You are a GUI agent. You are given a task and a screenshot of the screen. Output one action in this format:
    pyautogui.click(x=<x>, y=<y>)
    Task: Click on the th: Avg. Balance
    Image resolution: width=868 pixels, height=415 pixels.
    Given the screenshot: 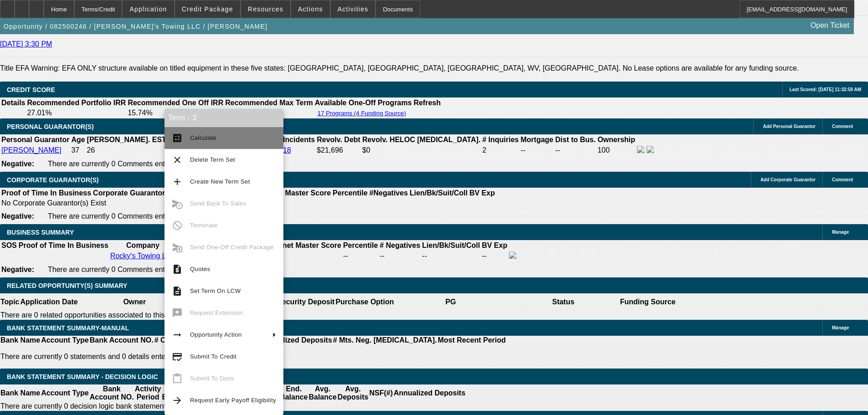 What is the action you would take?
    pyautogui.click(x=322, y=393)
    